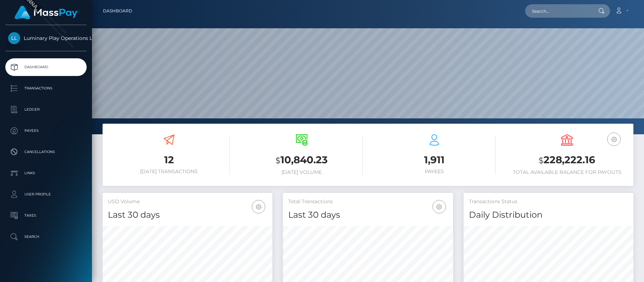  I want to click on h6: Total Available Balance for Payouts, so click(567, 172).